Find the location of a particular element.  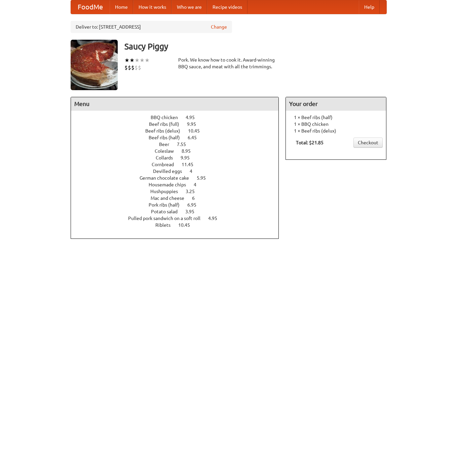

span: 6.45 is located at coordinates (196, 138).